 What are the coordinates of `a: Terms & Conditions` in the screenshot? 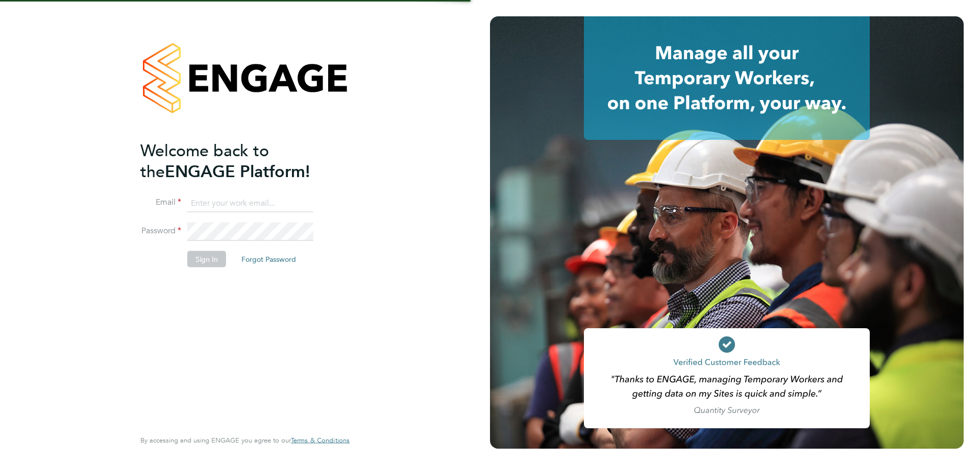 It's located at (320, 441).